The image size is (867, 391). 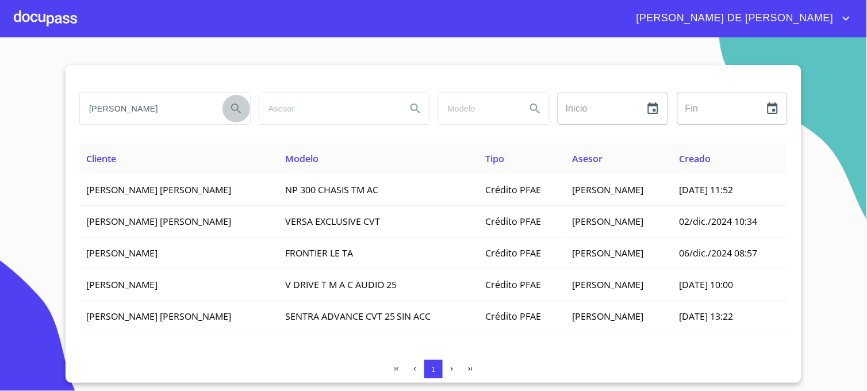 I want to click on span: Tipo, so click(x=495, y=159).